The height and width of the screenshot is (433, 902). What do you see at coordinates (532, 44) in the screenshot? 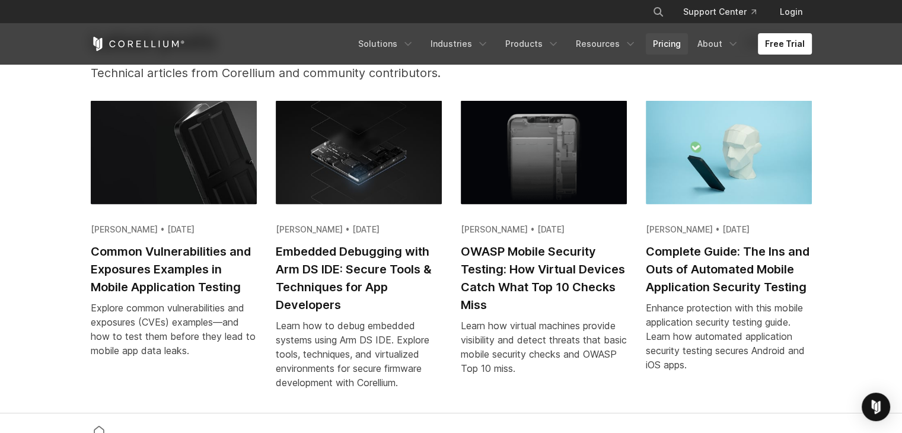
I see `a: Products` at bounding box center [532, 44].